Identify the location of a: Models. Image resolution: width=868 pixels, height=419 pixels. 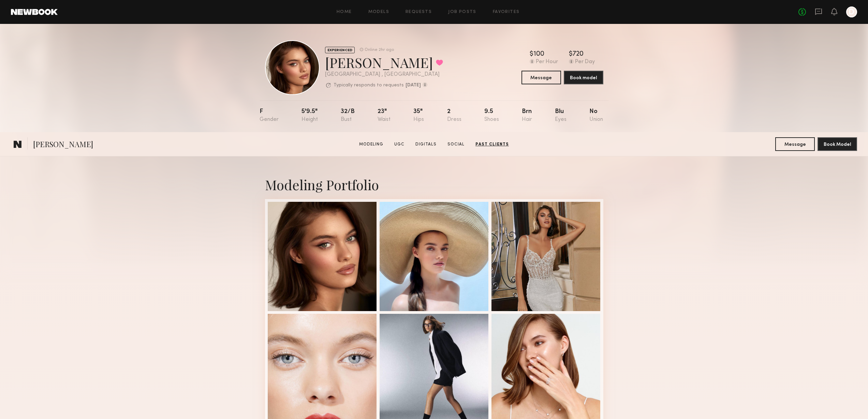
(378, 12).